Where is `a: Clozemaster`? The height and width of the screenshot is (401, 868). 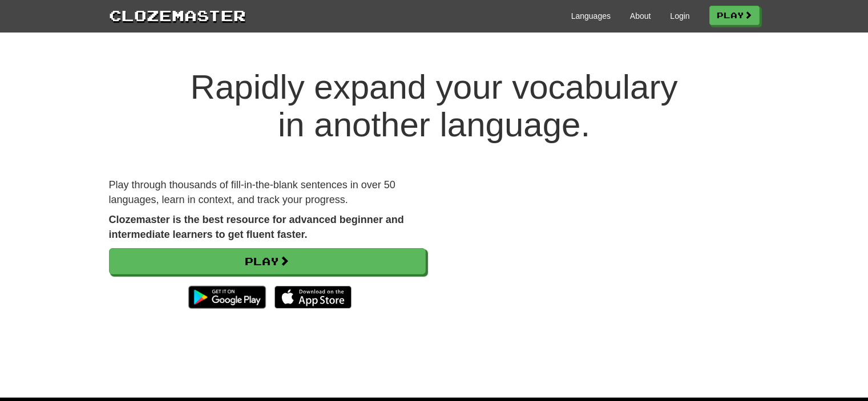 a: Clozemaster is located at coordinates (177, 15).